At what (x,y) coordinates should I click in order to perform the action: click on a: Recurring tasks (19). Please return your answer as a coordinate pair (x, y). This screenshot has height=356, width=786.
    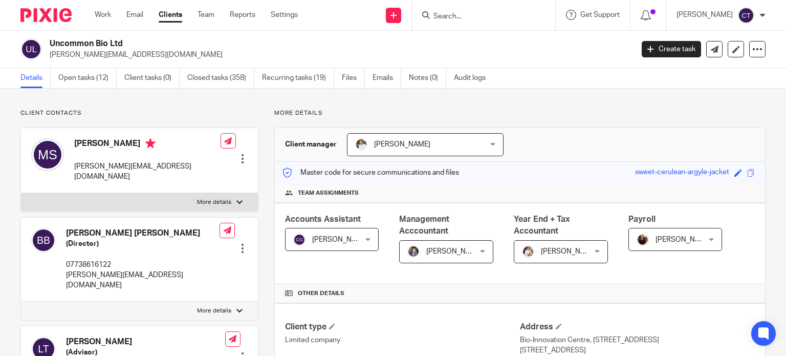
    Looking at the image, I should click on (298, 78).